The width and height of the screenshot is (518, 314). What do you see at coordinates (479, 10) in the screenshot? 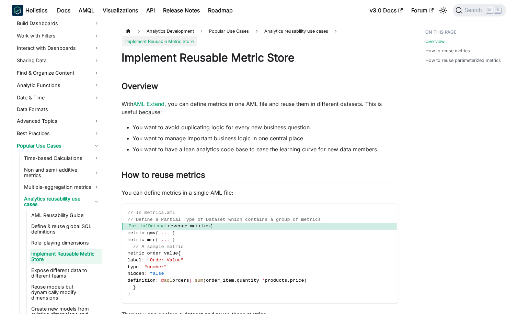
I see `button: Search (Command+K)` at bounding box center [479, 10].